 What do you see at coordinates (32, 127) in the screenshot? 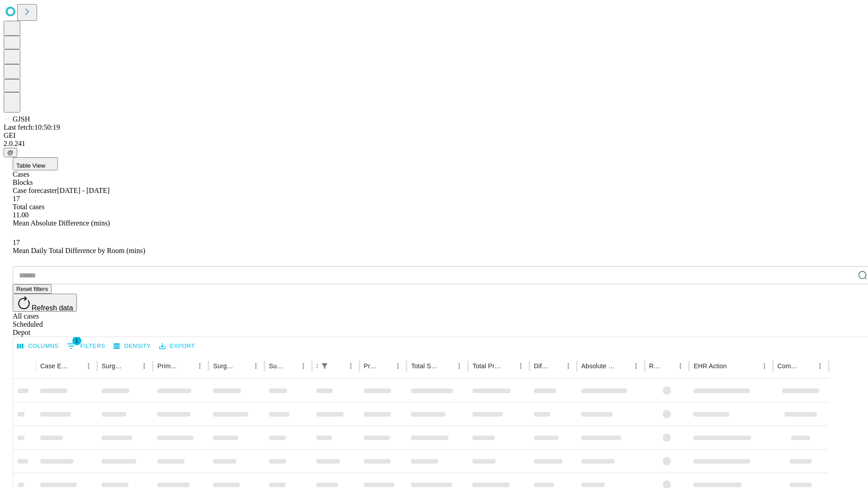
I see `span: Last fetch: 10:50:19` at bounding box center [32, 127].